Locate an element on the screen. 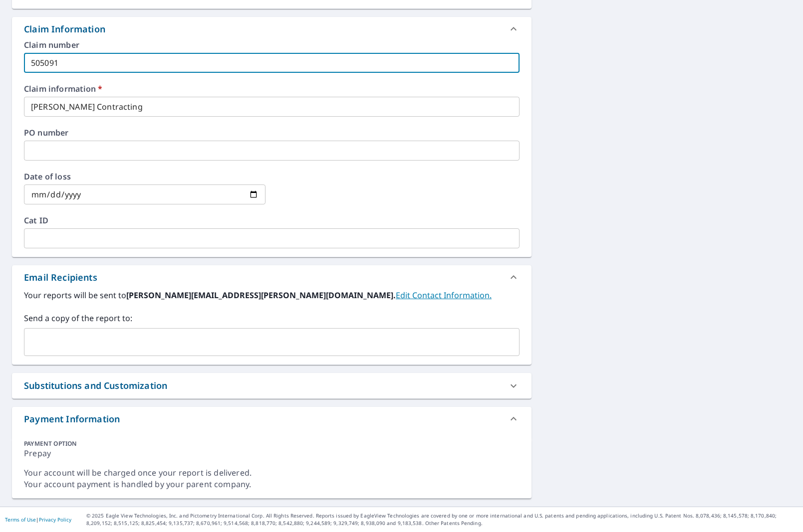  label: Cat ID is located at coordinates (271, 220).